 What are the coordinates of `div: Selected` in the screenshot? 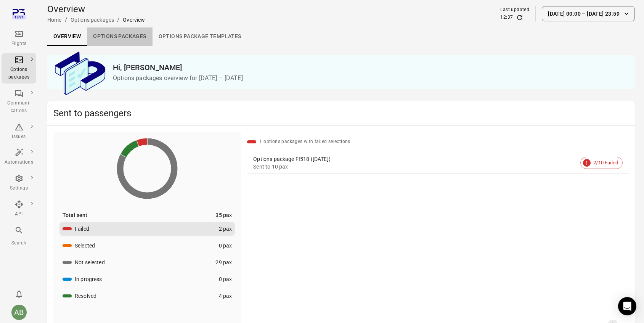 It's located at (85, 245).